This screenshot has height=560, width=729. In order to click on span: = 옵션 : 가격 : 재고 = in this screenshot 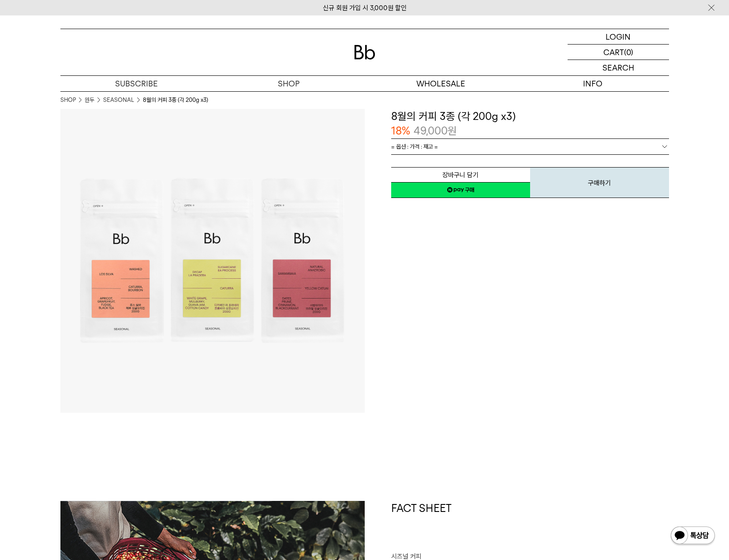, I will do `click(415, 146)`.